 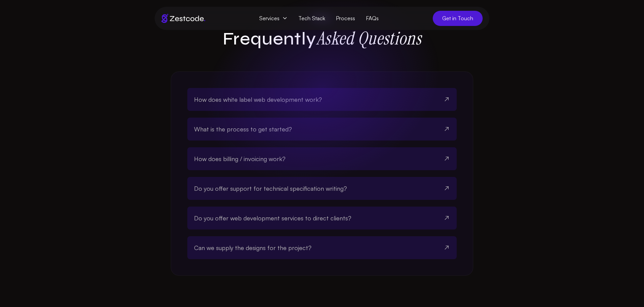 I want to click on a: Process, so click(x=345, y=18).